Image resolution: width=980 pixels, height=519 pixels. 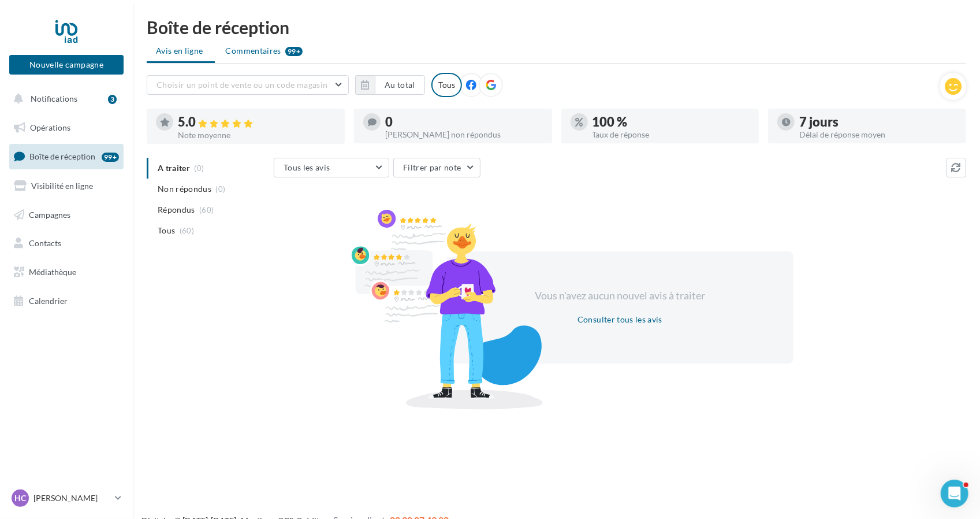 I want to click on span: Tous les avis, so click(x=307, y=167).